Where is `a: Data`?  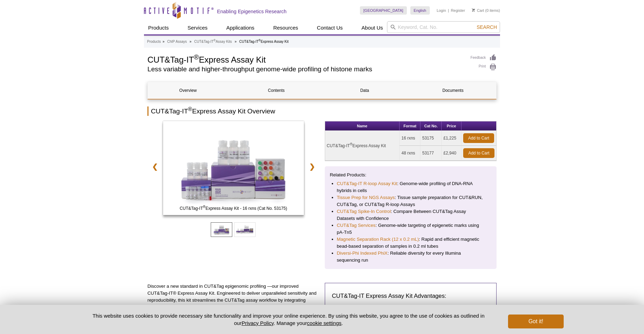 a: Data is located at coordinates (364, 90).